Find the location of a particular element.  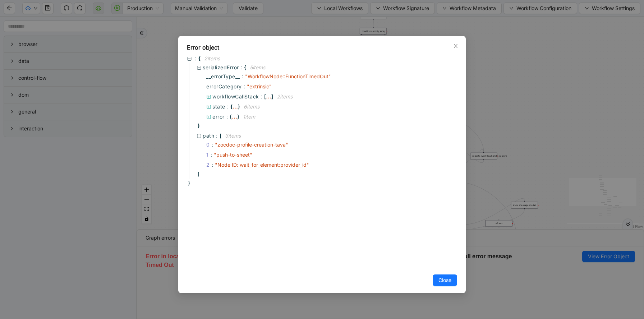

span: 3 item s is located at coordinates (233, 135).